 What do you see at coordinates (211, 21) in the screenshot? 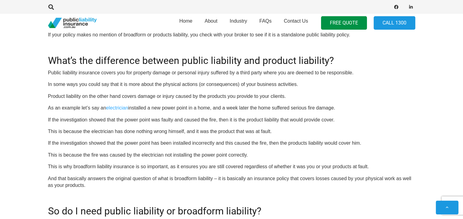
I see `span: About` at bounding box center [211, 21].